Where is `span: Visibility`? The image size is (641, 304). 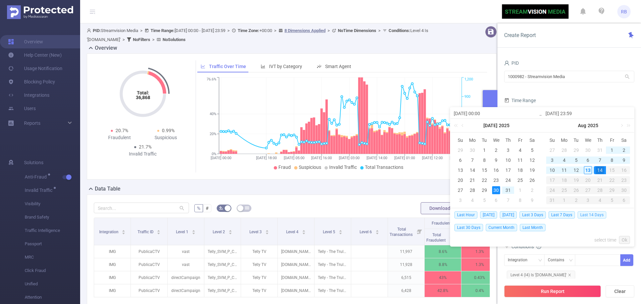 span: Visibility is located at coordinates (52, 204).